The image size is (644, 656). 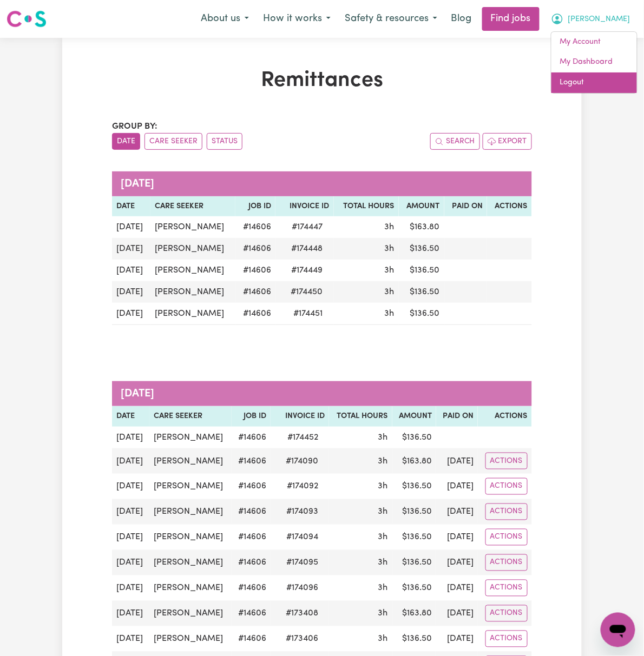 I want to click on span: # 174094, so click(x=302, y=538).